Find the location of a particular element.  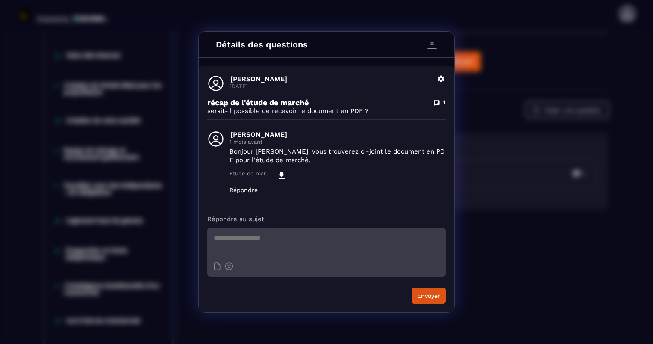

p: récap de l'étude de marché is located at coordinates (258, 102).